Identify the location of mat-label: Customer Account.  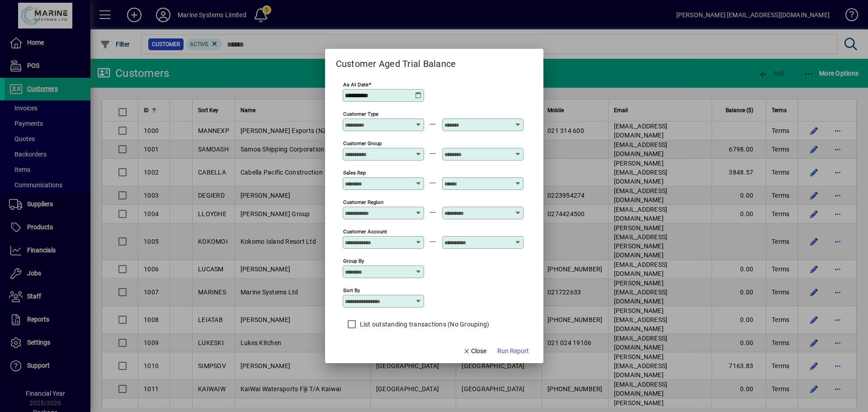
(365, 232).